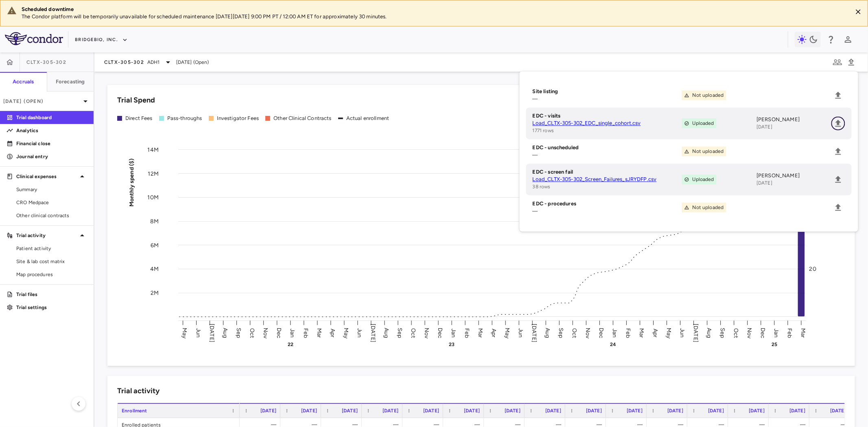 The height and width of the screenshot is (427, 868). Describe the element at coordinates (153, 149) in the screenshot. I see `tspan: 14M` at that location.